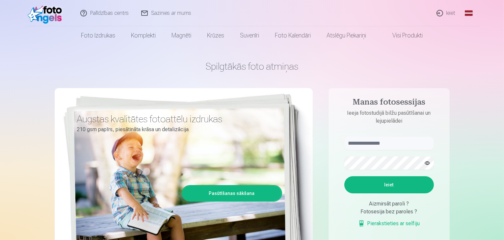 This screenshot has height=240, width=504. Describe the element at coordinates (403, 36) in the screenshot. I see `a: Visi produkti` at that location.